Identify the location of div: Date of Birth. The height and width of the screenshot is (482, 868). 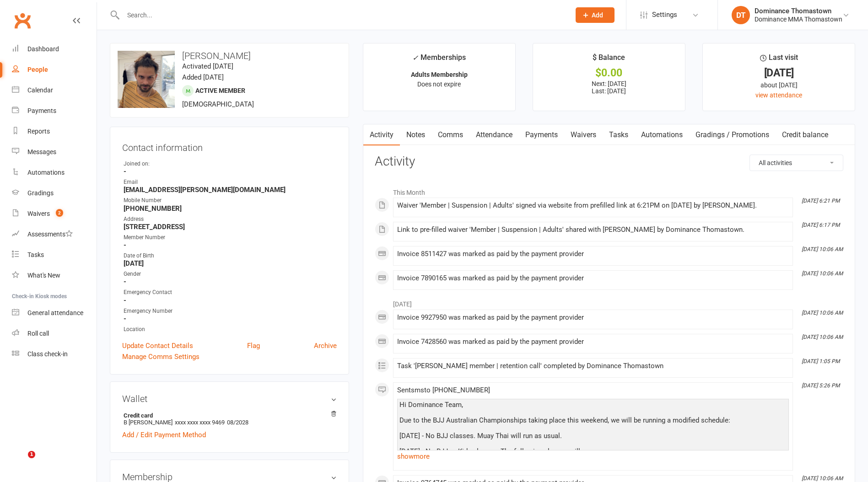
(230, 255).